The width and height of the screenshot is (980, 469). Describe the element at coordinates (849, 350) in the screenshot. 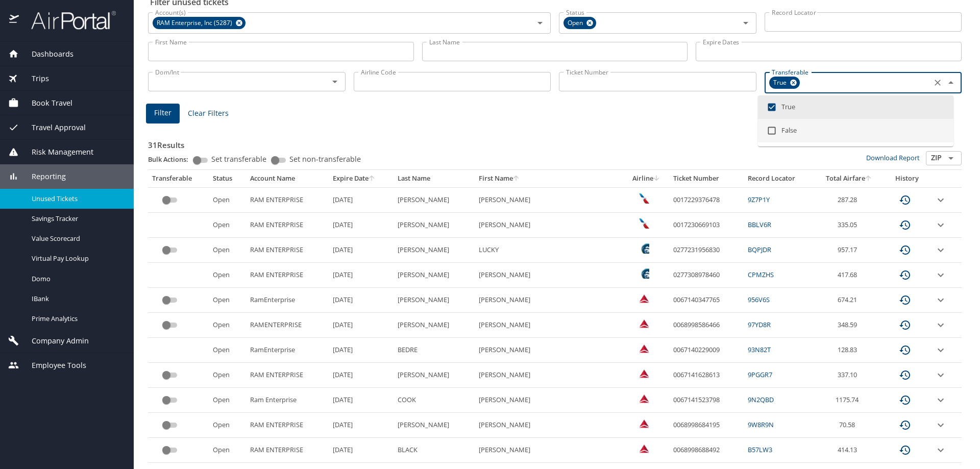

I see `td: 128.83` at that location.